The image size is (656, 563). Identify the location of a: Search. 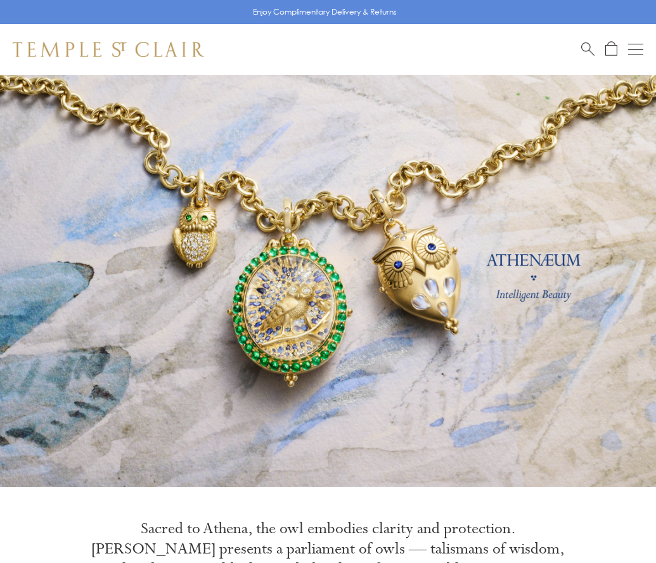
(587, 49).